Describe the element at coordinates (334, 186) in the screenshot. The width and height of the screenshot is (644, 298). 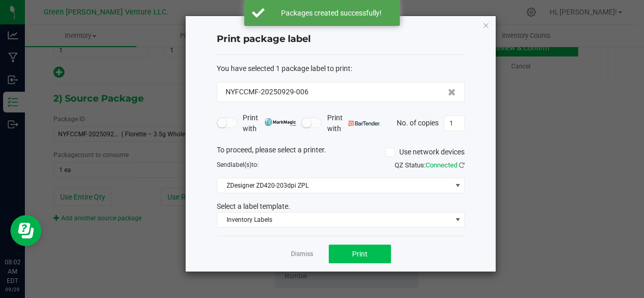
I see `span: ZDesigner ZD420-203dpi ZPL` at that location.